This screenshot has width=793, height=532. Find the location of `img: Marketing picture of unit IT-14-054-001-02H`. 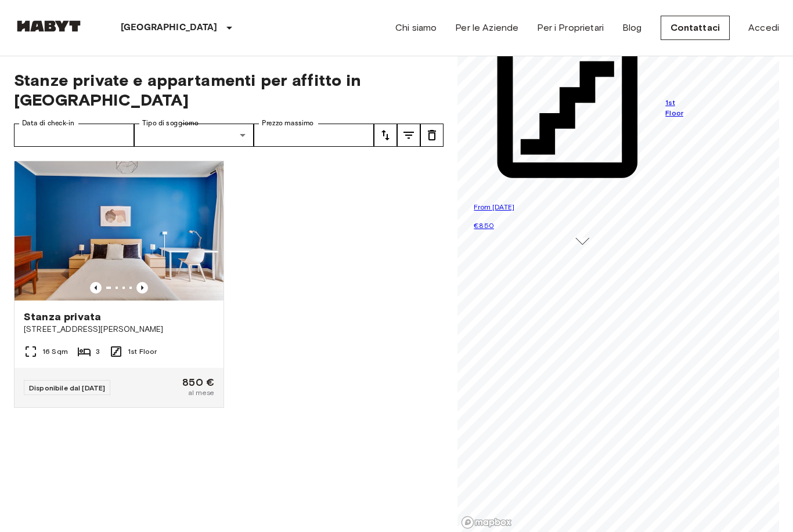

img: Marketing picture of unit IT-14-054-001-02H is located at coordinates (119, 231).